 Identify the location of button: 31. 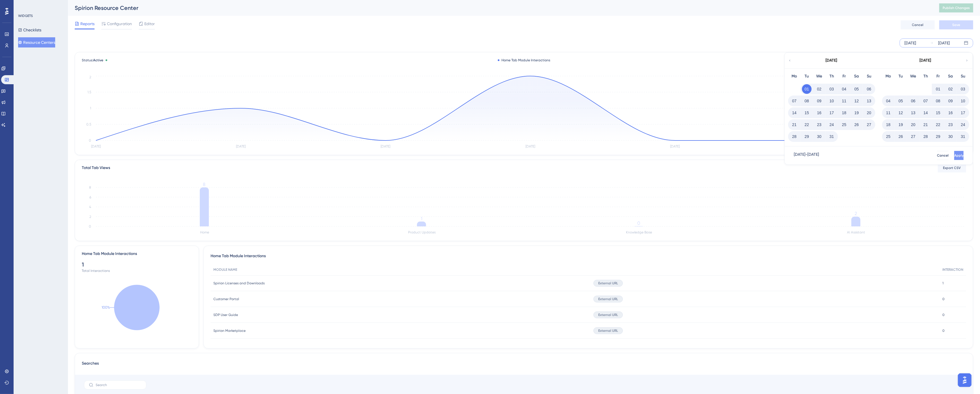
(963, 136).